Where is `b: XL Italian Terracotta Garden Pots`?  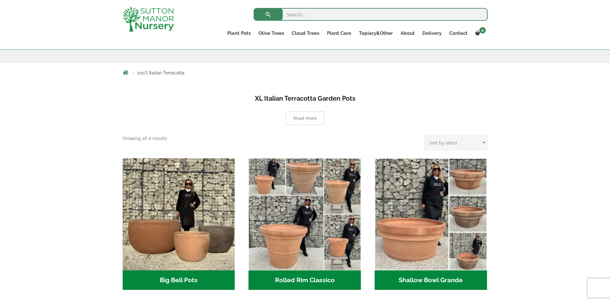 b: XL Italian Terracotta Garden Pots is located at coordinates (305, 99).